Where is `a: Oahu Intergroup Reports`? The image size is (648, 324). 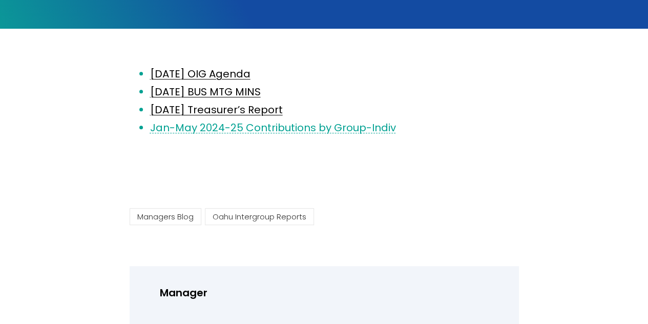
a: Oahu Intergroup Reports is located at coordinates (259, 216).